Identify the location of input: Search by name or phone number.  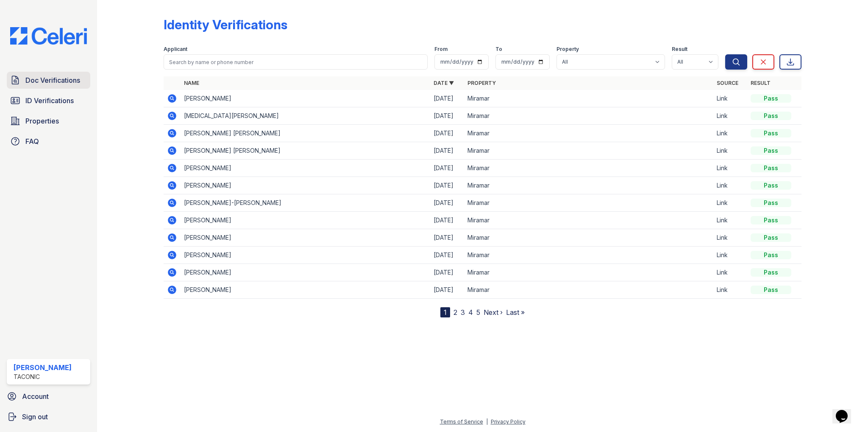
(295, 62).